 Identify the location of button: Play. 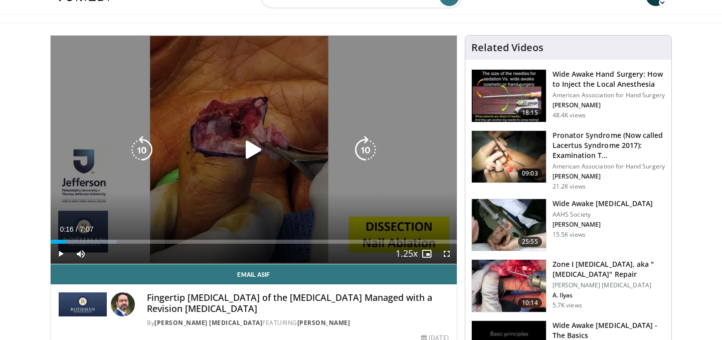
(61, 254).